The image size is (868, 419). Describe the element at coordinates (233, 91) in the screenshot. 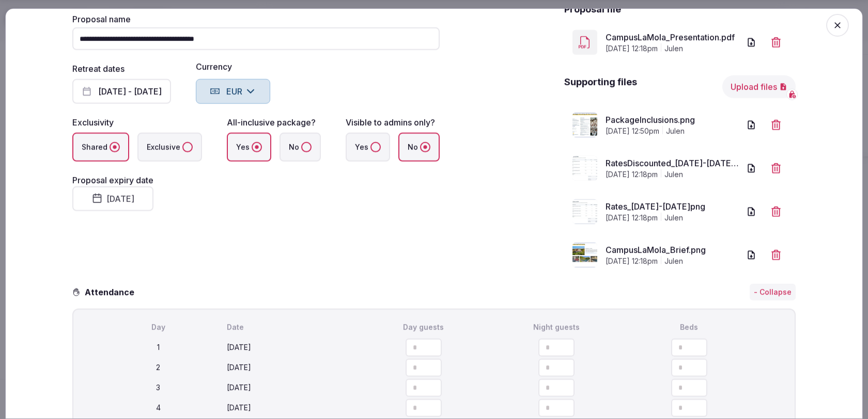

I see `button: EUR` at that location.